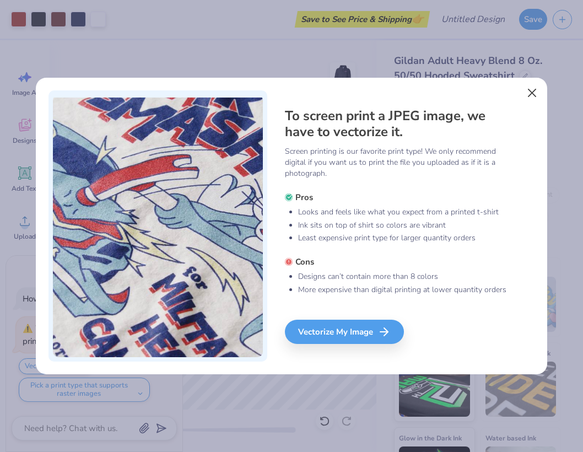  I want to click on h5: Cons, so click(396, 262).